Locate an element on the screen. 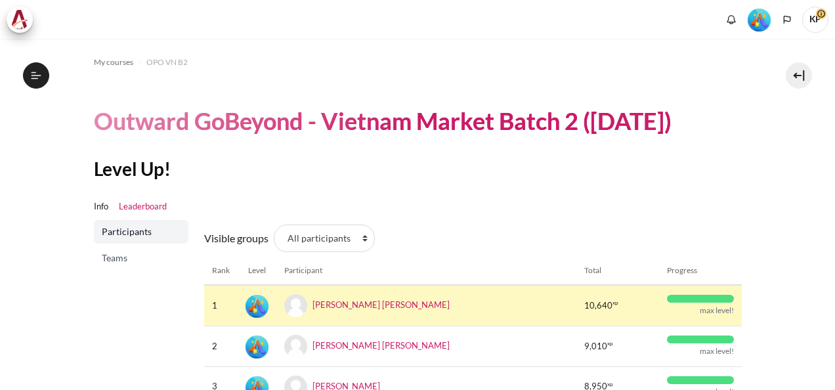 The height and width of the screenshot is (390, 835). a: My courses is located at coordinates (114, 62).